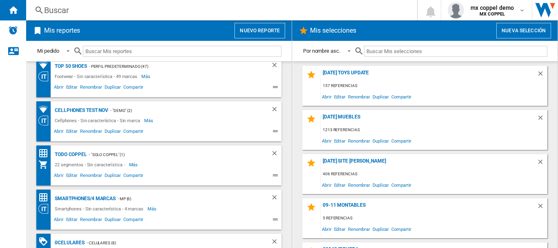 This screenshot has width=558, height=248. What do you see at coordinates (455, 51) in the screenshot?
I see `input: Buscar Mis selecciones` at bounding box center [455, 51].